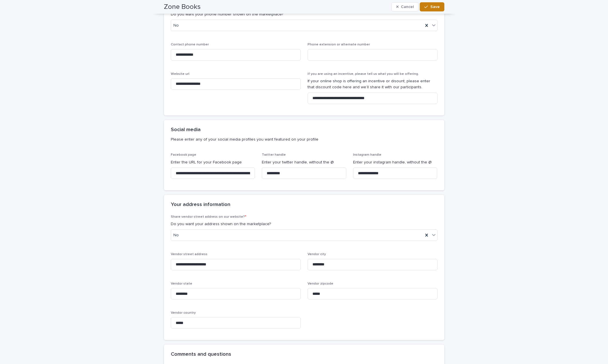 This screenshot has width=608, height=364. What do you see at coordinates (339, 45) in the screenshot?
I see `span: Phone extension or alternate number` at bounding box center [339, 45].